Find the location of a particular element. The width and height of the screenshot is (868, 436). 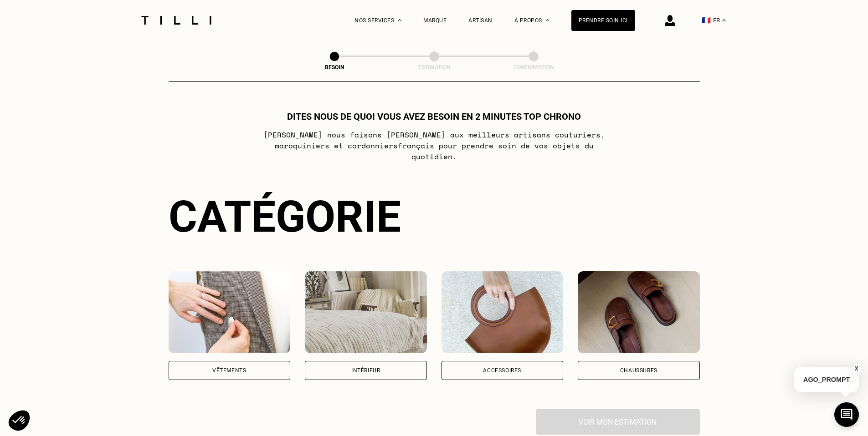

img: Accessoires is located at coordinates (502, 312).